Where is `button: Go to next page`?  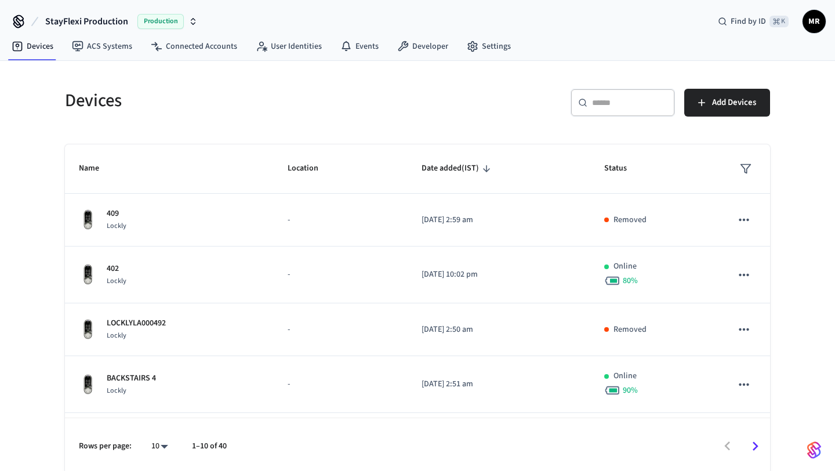 button: Go to next page is located at coordinates (755, 446).